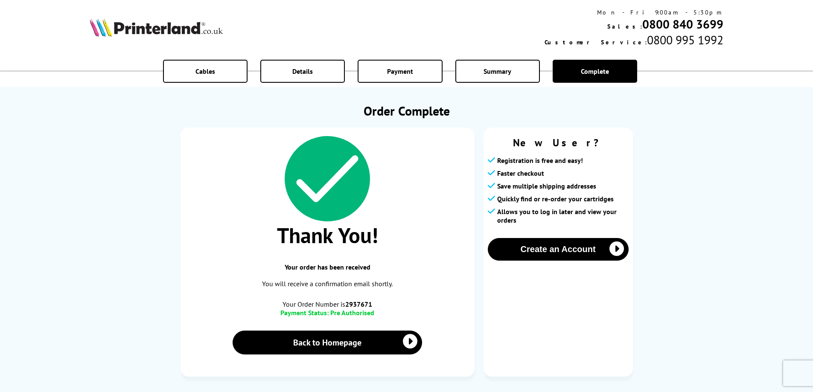  What do you see at coordinates (595, 71) in the screenshot?
I see `span: Complete` at bounding box center [595, 71].